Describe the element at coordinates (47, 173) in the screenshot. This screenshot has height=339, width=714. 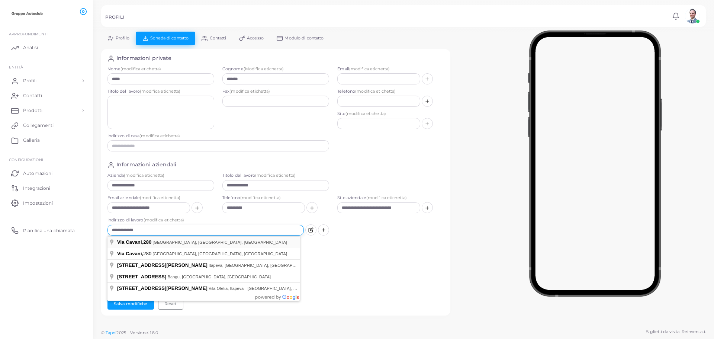
I see `a: Automazioni` at that location.